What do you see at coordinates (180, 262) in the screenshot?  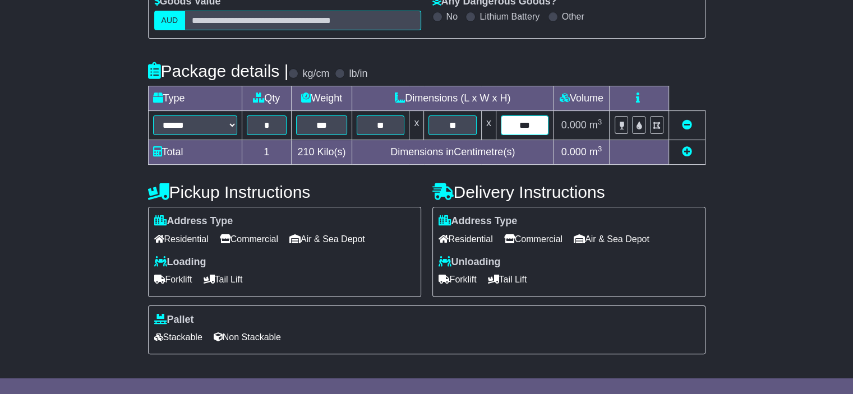 I see `label: Loading` at bounding box center [180, 262].